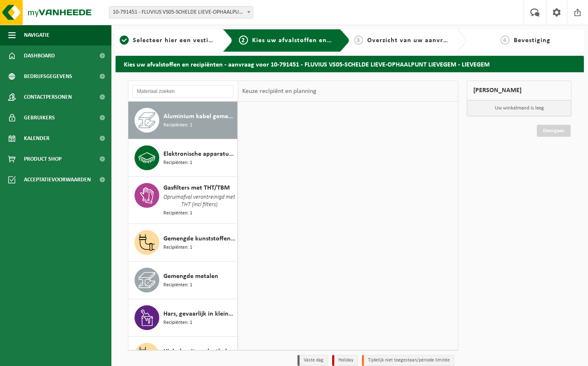 The height and width of the screenshot is (366, 588). I want to click on span: Opruimafval verontreinigd met THT (incl filters), so click(199, 201).